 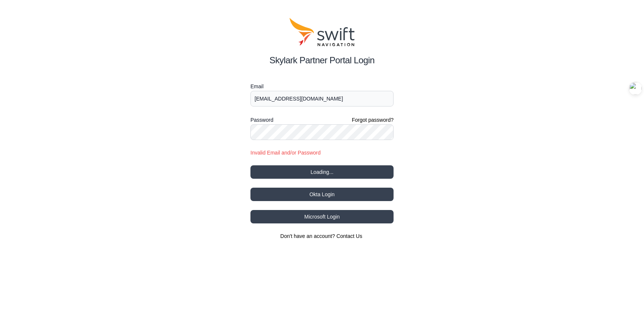 I want to click on section: Don't have an account?, so click(x=322, y=236).